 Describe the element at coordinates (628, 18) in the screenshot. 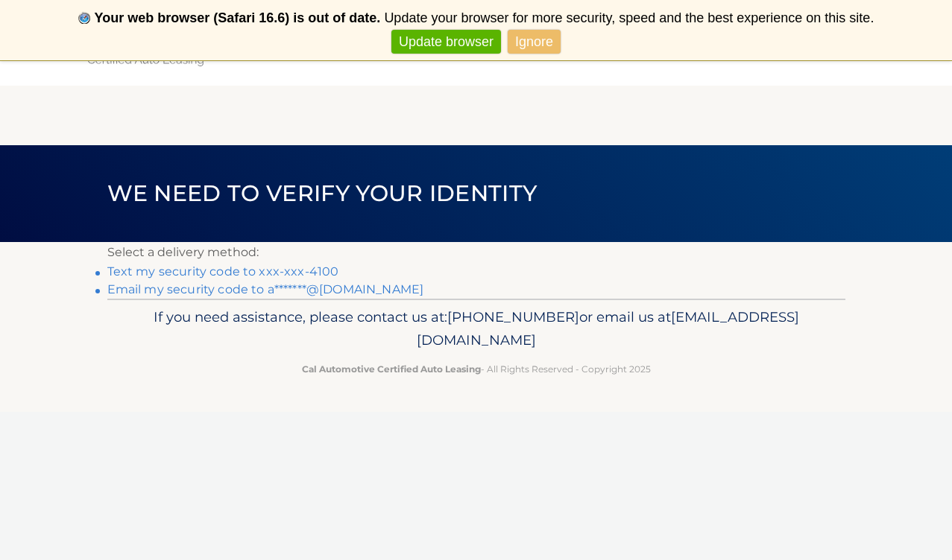

I see `span: Update your browser for more security, speed and the best experience on this site.` at that location.